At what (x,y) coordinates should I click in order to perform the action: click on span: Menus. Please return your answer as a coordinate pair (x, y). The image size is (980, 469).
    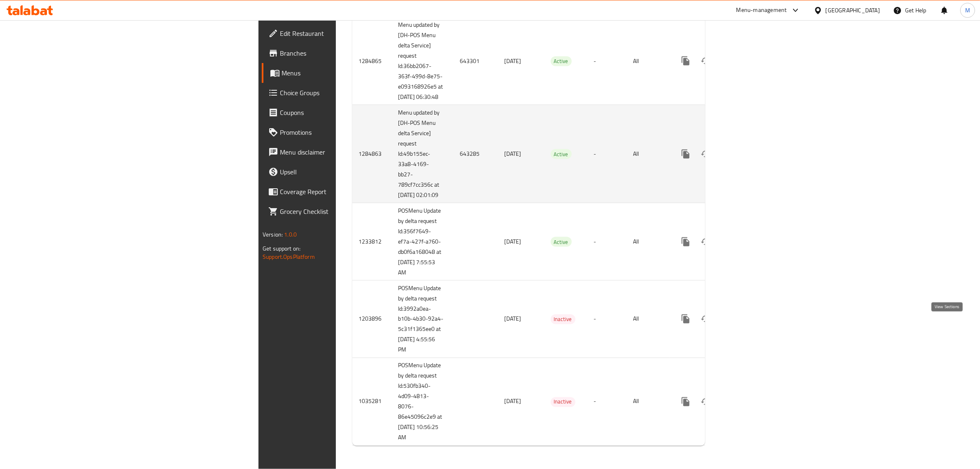
    Looking at the image, I should click on (349, 73).